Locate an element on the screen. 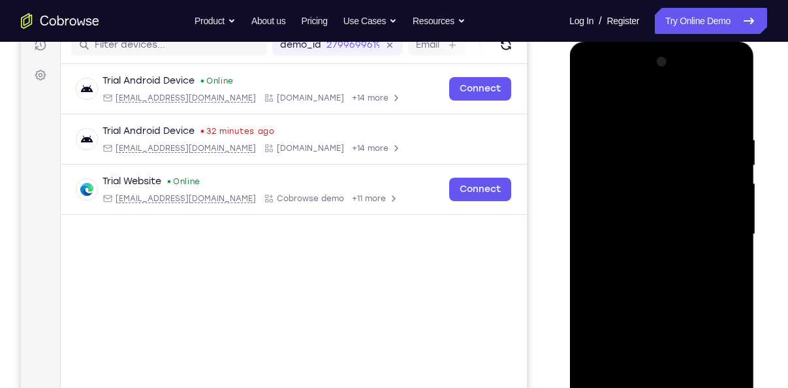  a: Try Online Demo is located at coordinates (711, 21).